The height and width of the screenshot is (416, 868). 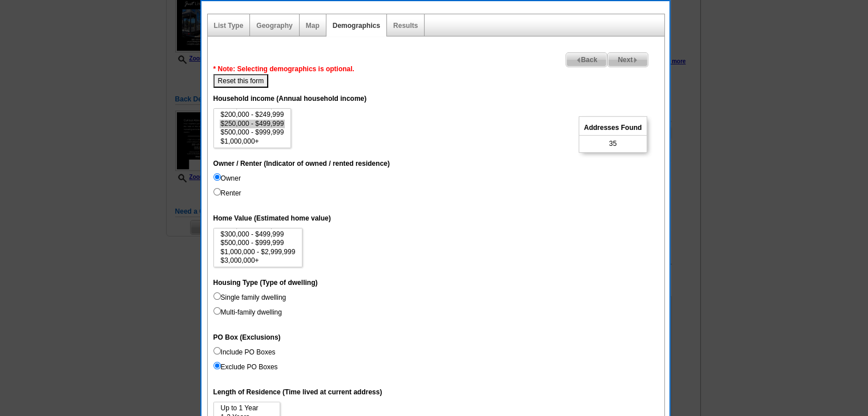 What do you see at coordinates (586, 60) in the screenshot?
I see `a: Back` at bounding box center [586, 60].